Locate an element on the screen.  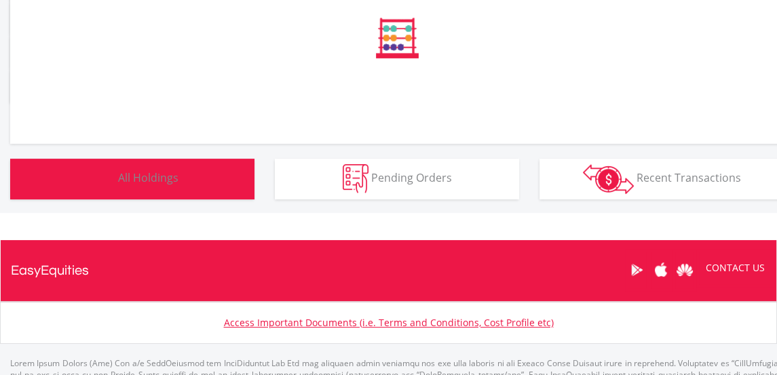
img: holdings-wht.png is located at coordinates (100, 178).